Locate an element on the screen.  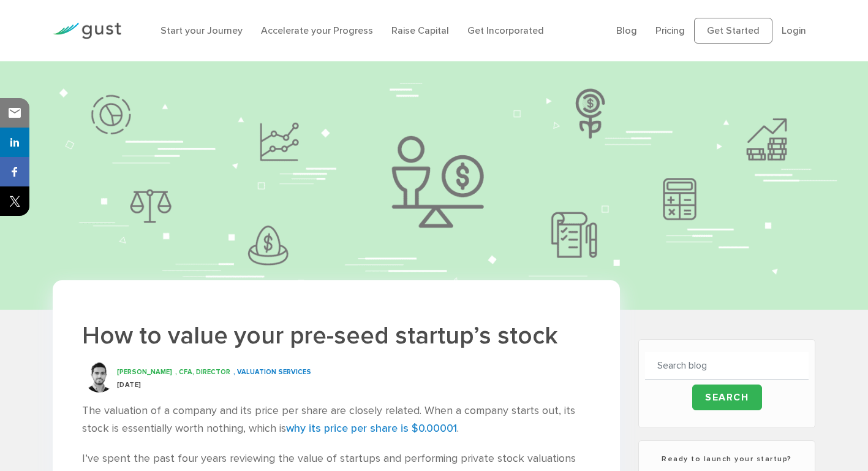
input: Search is located at coordinates (728, 397).